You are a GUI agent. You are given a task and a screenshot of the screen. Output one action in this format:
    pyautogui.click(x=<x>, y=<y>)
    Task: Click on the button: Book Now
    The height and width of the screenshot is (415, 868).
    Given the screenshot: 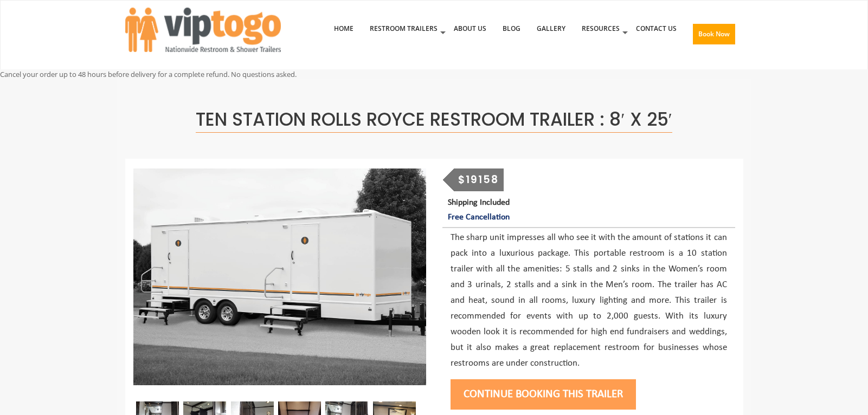 What is the action you would take?
    pyautogui.click(x=714, y=34)
    